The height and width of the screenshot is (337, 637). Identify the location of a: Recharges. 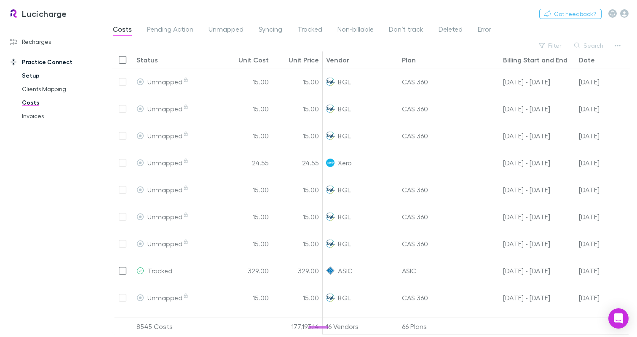
(53, 42).